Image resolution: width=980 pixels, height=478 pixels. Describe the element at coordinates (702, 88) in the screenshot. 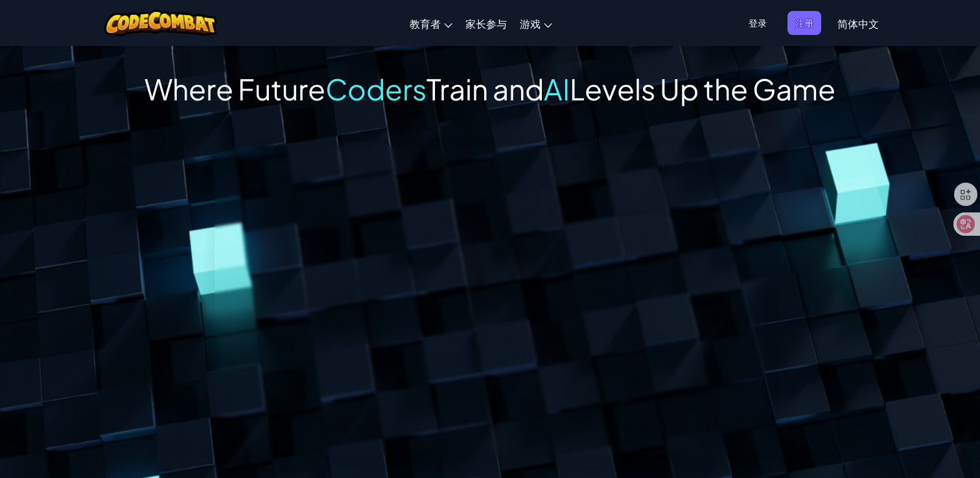

I see `span: Levels Up the Game` at that location.